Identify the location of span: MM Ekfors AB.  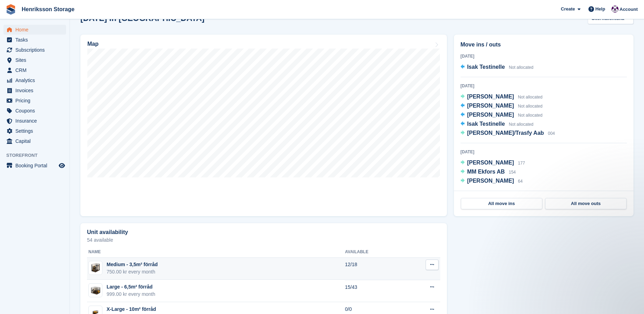
(486, 171).